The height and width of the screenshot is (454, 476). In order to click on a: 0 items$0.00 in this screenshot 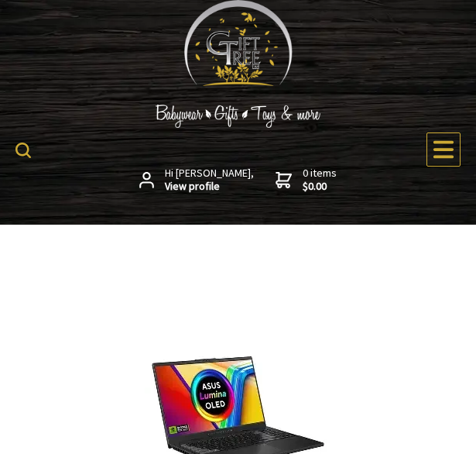, I will do `click(306, 180)`.